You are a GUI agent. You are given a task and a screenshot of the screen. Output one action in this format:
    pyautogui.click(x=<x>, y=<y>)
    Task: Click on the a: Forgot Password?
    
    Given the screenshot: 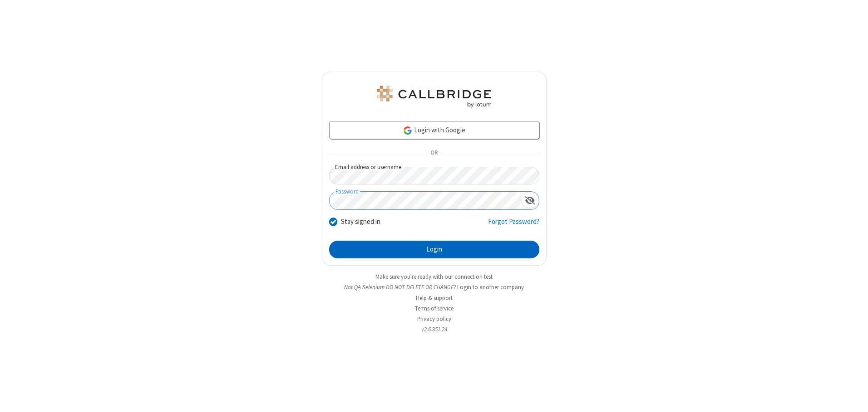 What is the action you would take?
    pyautogui.click(x=514, y=225)
    